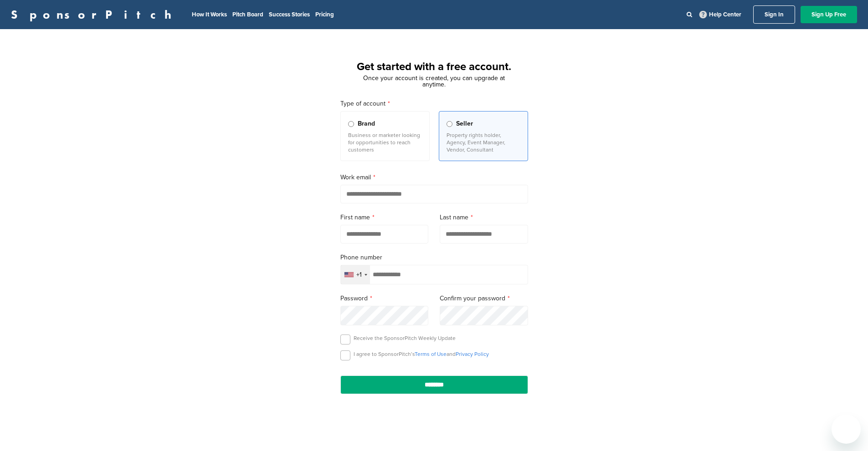  Describe the element at coordinates (829, 15) in the screenshot. I see `a: Sign Up Free` at that location.